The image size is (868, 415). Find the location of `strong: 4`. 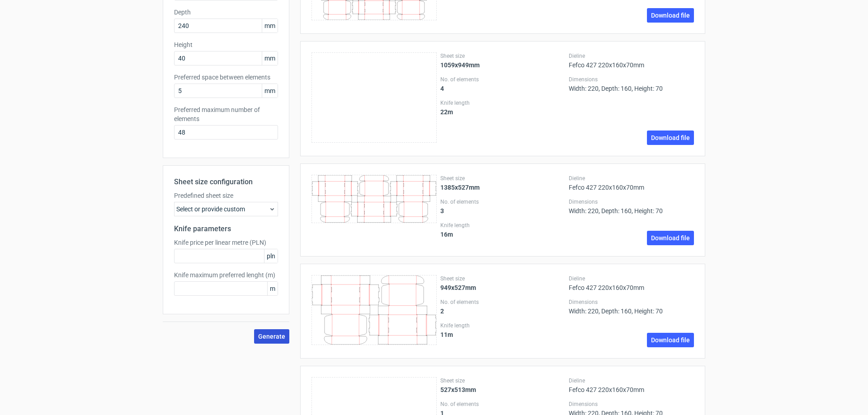

strong: 4 is located at coordinates (442, 89).